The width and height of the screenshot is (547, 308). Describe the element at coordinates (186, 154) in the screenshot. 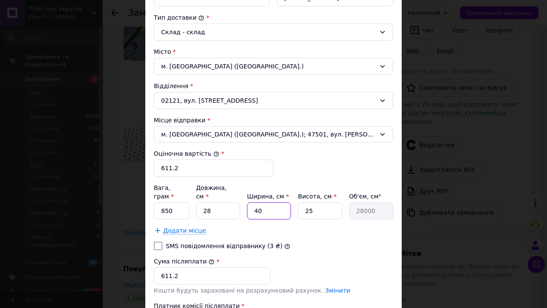

I see `label: Оціночна вартість` at that location.